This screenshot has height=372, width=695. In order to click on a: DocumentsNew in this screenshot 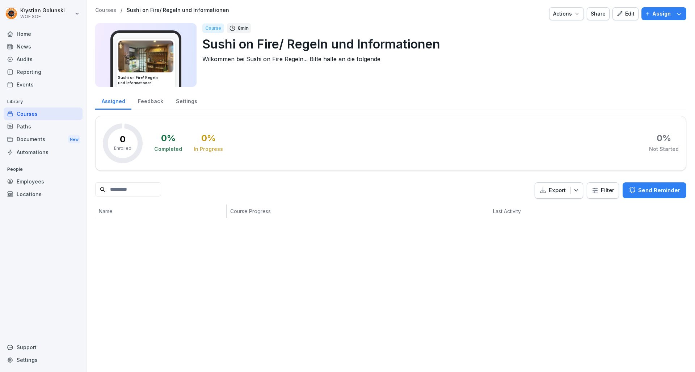, I will do `click(43, 139)`.